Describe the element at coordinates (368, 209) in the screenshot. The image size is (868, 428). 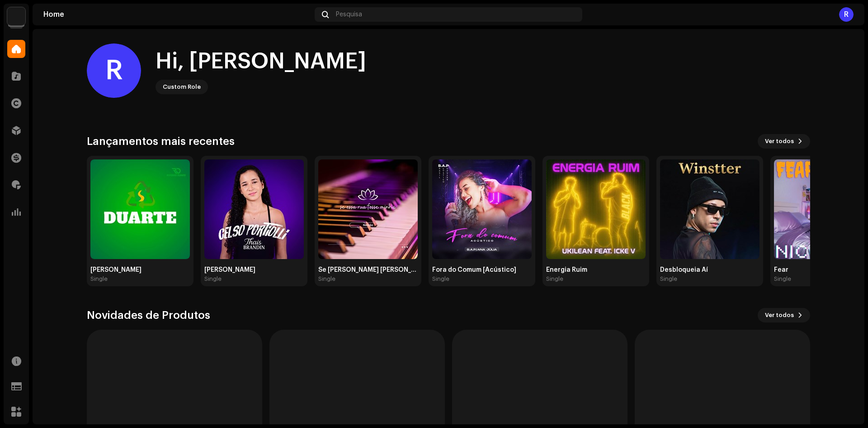
I see `img: 5828592a-81c3-4995-ac74-2c2e067e3058` at that location.